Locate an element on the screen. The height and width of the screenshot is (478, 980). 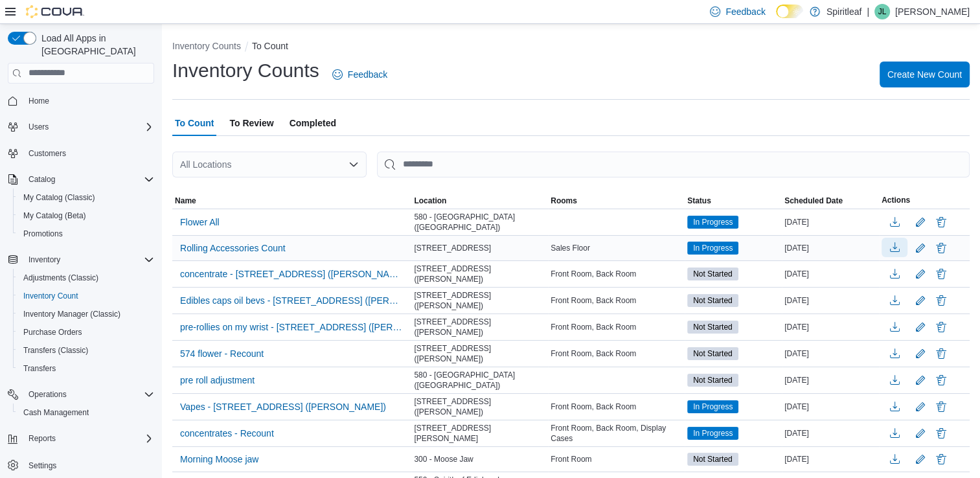
span: Rolling Accessories Count is located at coordinates (232, 248).